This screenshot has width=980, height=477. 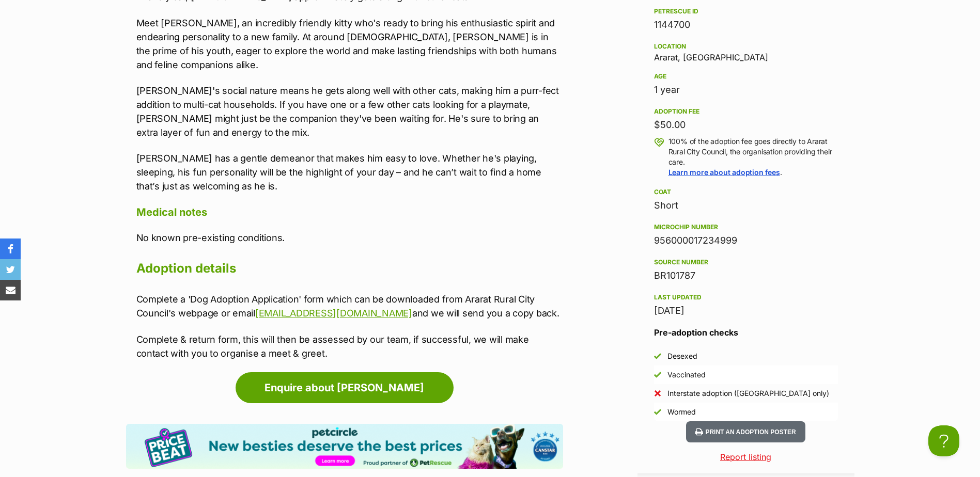 I want to click on a: Report listing, so click(x=747, y=457).